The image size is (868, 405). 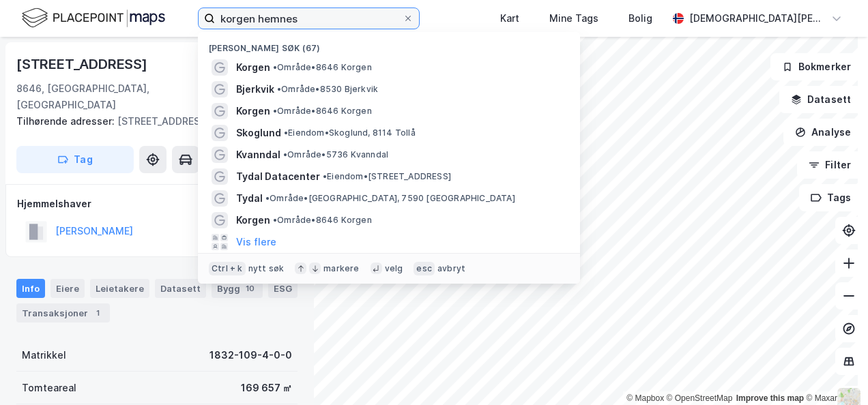 What do you see at coordinates (394, 269) in the screenshot?
I see `div: velg` at bounding box center [394, 269].